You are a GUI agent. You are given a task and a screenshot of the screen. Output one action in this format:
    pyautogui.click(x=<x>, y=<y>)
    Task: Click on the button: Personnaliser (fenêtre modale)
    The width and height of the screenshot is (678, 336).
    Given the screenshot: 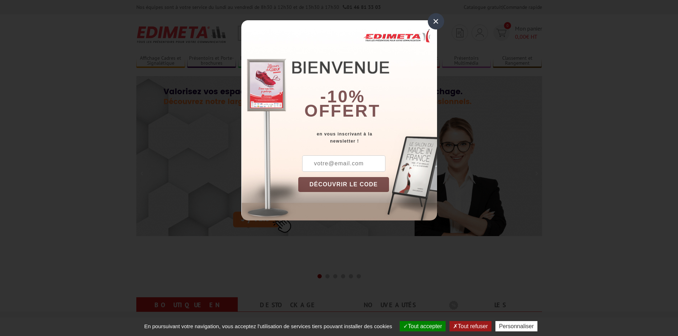 What is the action you would take?
    pyautogui.click(x=516, y=326)
    